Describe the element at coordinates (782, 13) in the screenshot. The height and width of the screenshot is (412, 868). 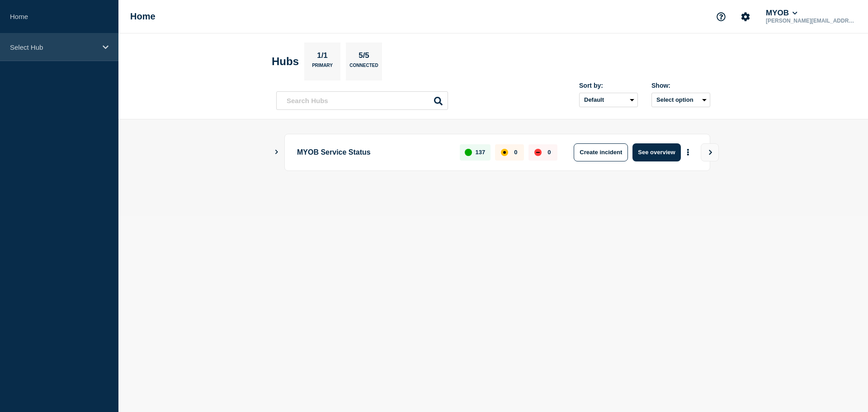
I see `button: MYOB` at that location.